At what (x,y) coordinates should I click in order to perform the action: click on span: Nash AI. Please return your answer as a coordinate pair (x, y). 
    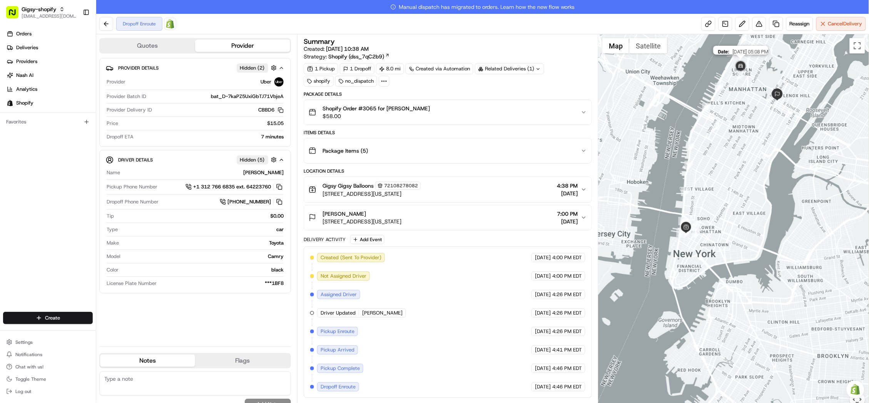
    Looking at the image, I should click on (25, 75).